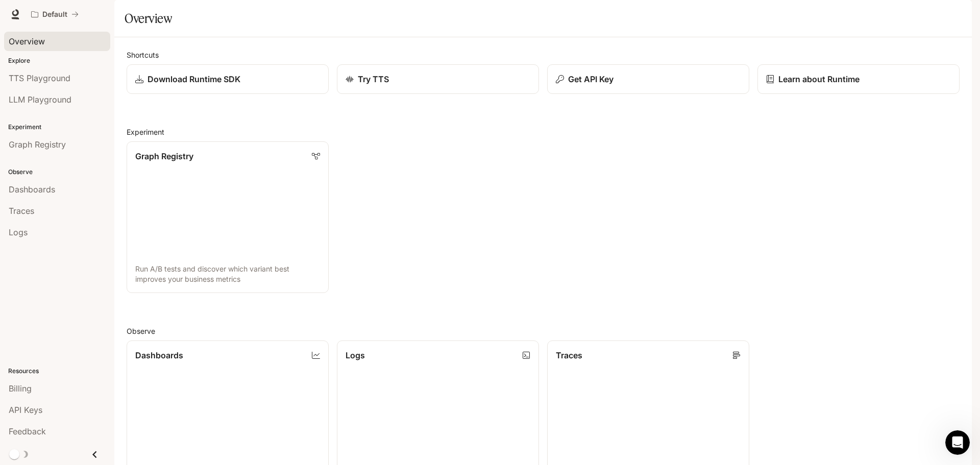  I want to click on button: Get API Key, so click(648, 79).